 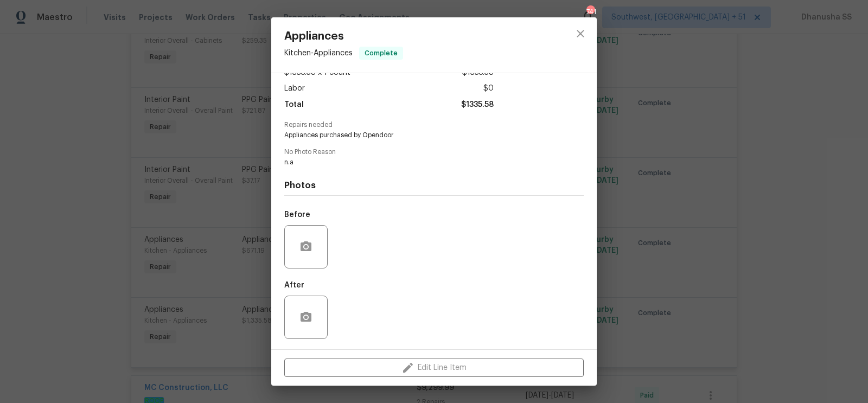 What do you see at coordinates (294, 104) in the screenshot?
I see `span: Total` at bounding box center [294, 104].